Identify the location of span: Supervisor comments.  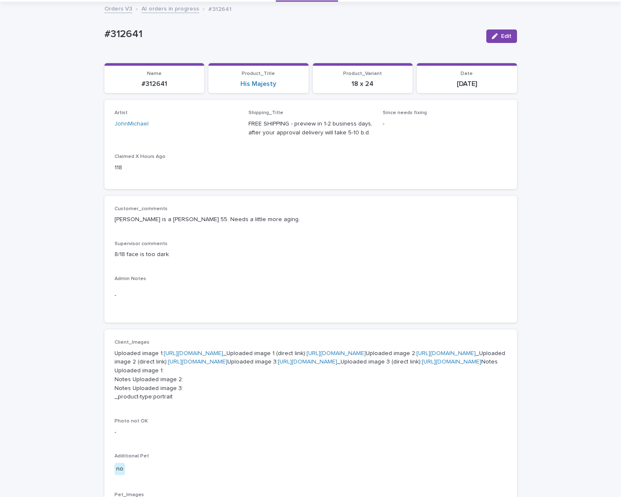
(141, 244).